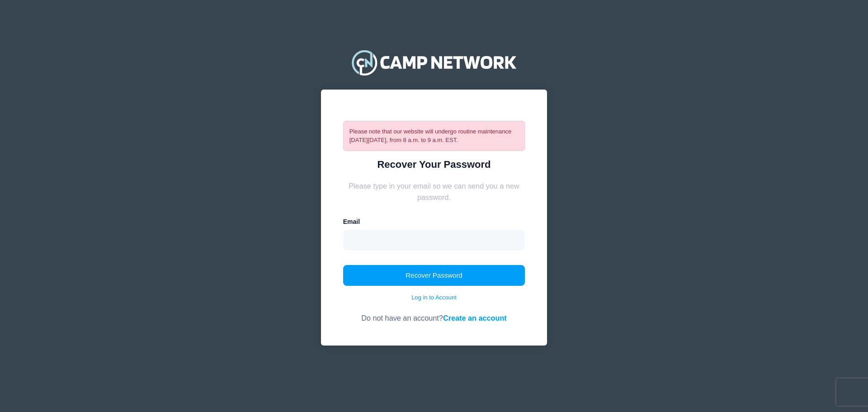 This screenshot has width=868, height=412. What do you see at coordinates (434, 62) in the screenshot?
I see `img: Camp Network` at bounding box center [434, 62].